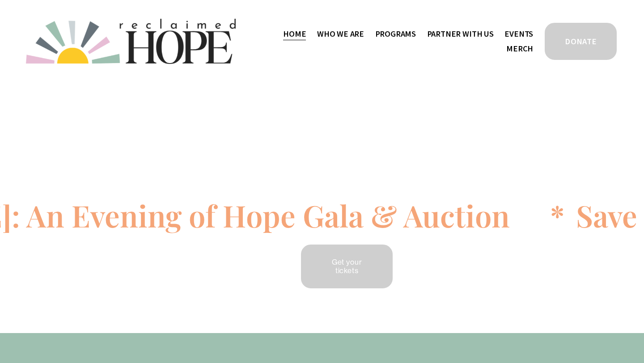  Describe the element at coordinates (347, 266) in the screenshot. I see `a: Get your tickets` at that location.